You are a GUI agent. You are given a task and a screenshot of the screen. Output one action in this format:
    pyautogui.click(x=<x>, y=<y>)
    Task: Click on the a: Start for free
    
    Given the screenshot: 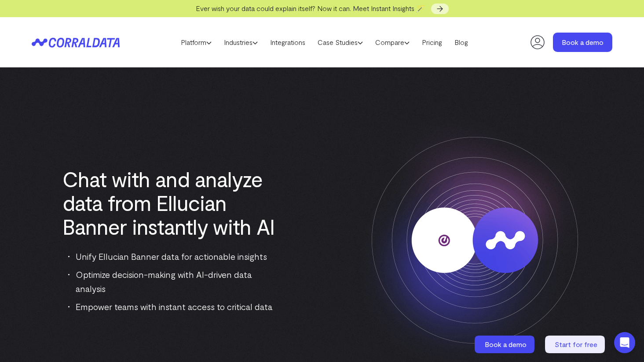 What is the action you would take?
    pyautogui.click(x=577, y=344)
    